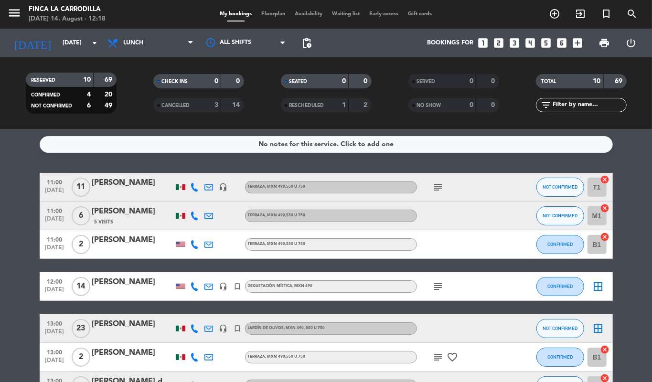  I want to click on i: add_circle_outline, so click(555, 14).